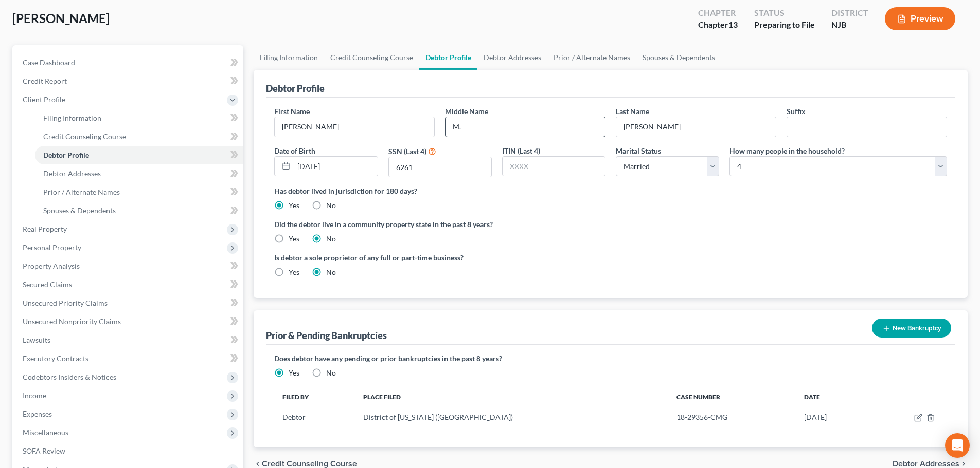  What do you see at coordinates (731, 417) in the screenshot?
I see `td: 18-29356-CMG` at bounding box center [731, 417].